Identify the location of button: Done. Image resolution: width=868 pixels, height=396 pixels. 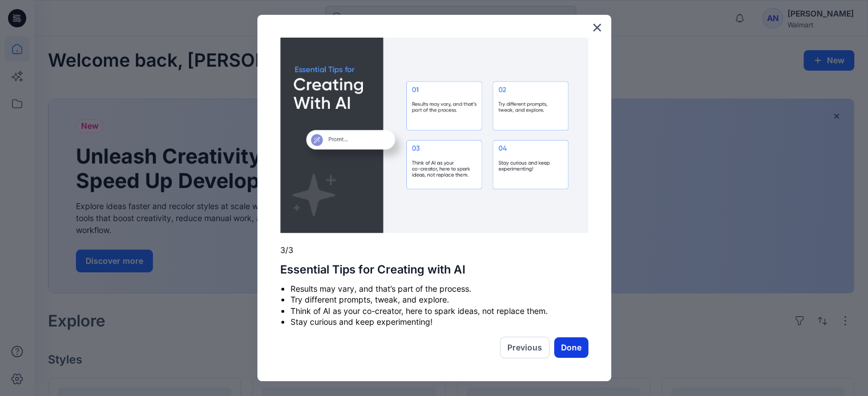
(571, 348).